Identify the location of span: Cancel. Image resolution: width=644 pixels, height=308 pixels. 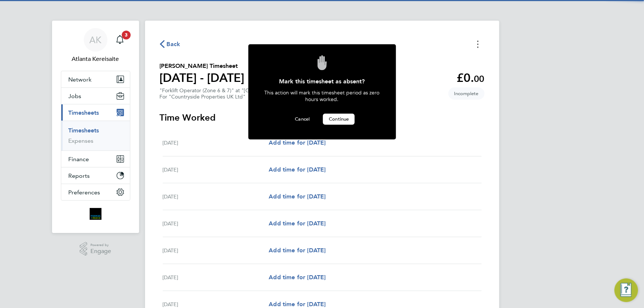
(303, 119).